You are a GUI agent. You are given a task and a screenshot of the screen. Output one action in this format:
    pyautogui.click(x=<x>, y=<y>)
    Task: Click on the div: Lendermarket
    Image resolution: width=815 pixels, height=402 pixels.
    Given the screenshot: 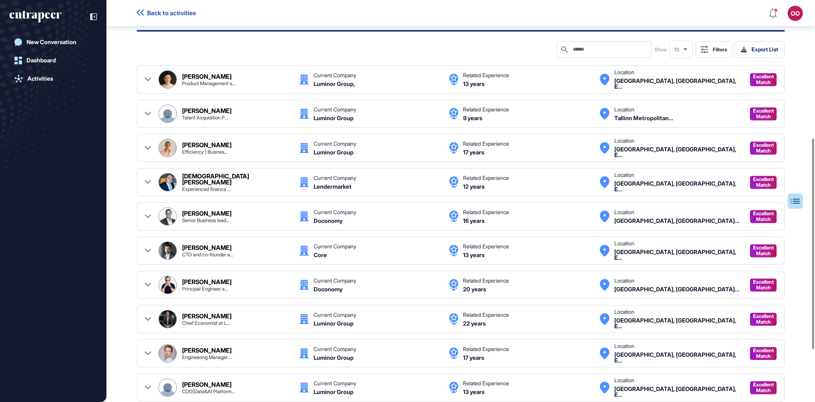 What is the action you would take?
    pyautogui.click(x=333, y=186)
    